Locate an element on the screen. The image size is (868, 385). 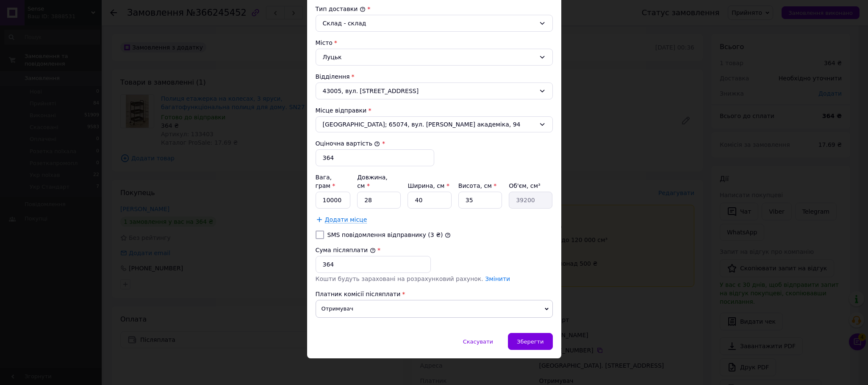
div: Тип доставки is located at coordinates (434, 9).